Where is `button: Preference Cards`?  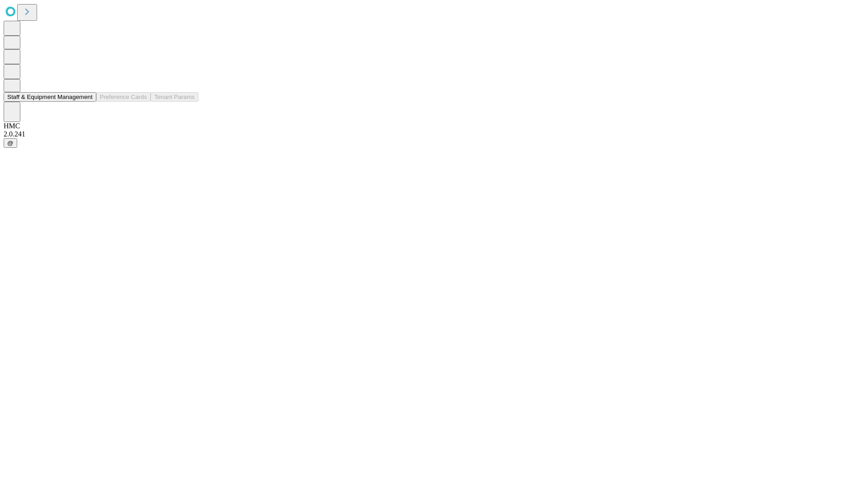 button: Preference Cards is located at coordinates (123, 97).